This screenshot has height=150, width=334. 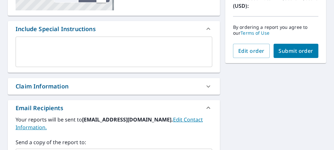 What do you see at coordinates (114, 124) in the screenshot?
I see `label: Your reports will be sent to` at bounding box center [114, 124].